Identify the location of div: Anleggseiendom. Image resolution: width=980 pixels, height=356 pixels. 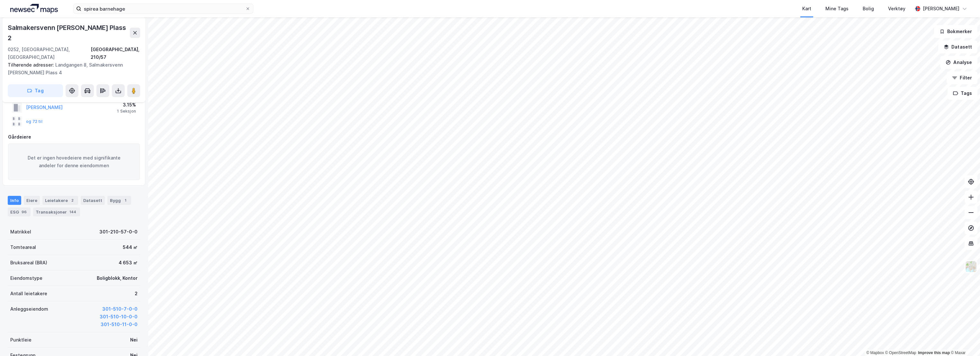
(29, 310).